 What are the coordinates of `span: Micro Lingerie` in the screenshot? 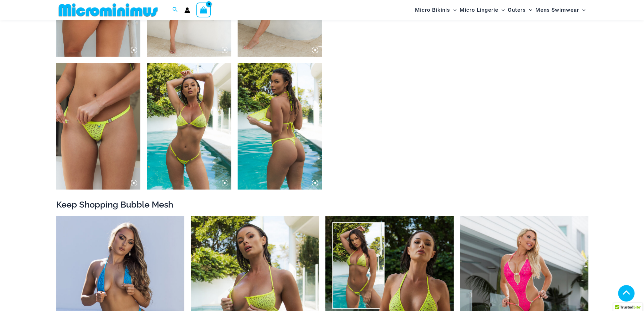 It's located at (479, 10).